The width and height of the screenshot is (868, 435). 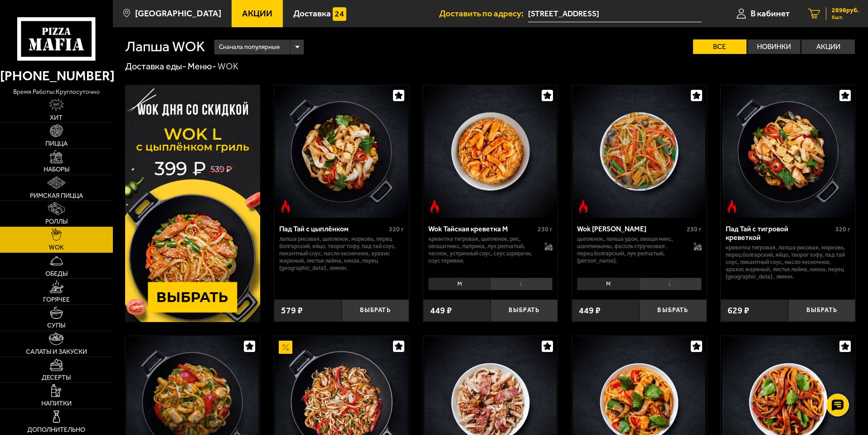 I want to click on a: Доставка еды-, so click(x=155, y=66).